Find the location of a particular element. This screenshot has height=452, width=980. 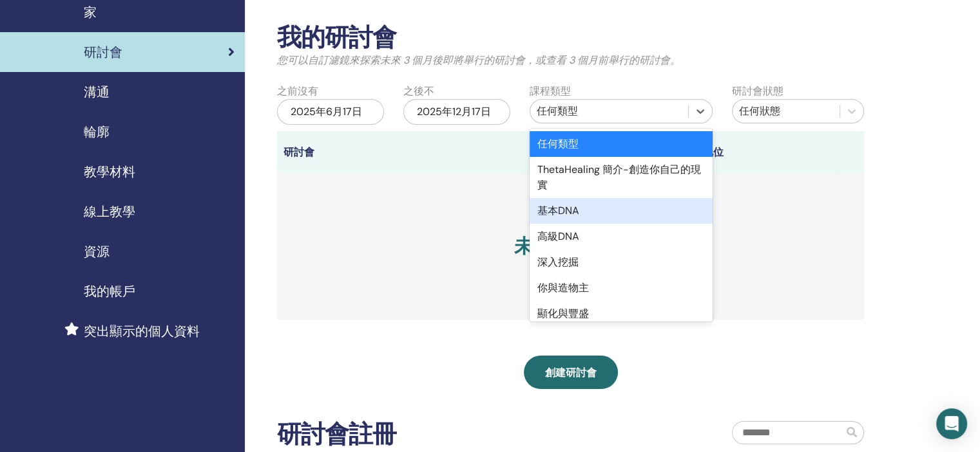

font: 線上教學 is located at coordinates (109, 211).